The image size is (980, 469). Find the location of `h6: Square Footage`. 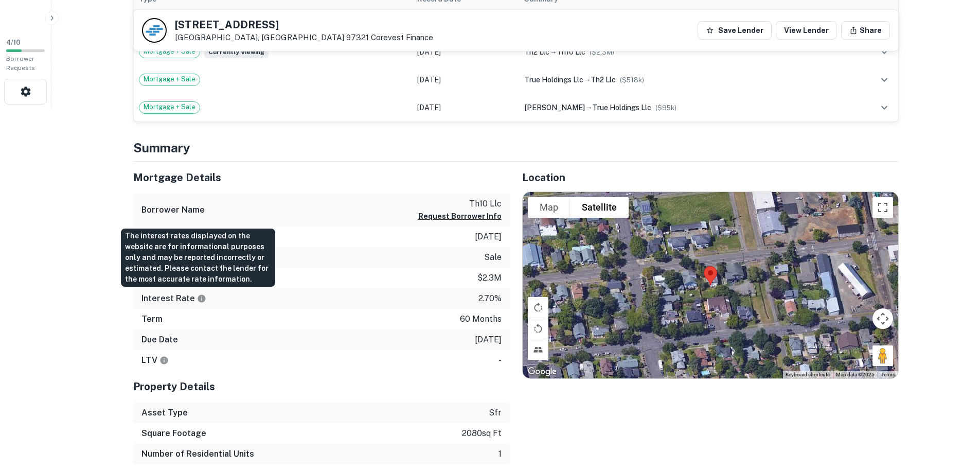

h6: Square Footage is located at coordinates (174, 433).